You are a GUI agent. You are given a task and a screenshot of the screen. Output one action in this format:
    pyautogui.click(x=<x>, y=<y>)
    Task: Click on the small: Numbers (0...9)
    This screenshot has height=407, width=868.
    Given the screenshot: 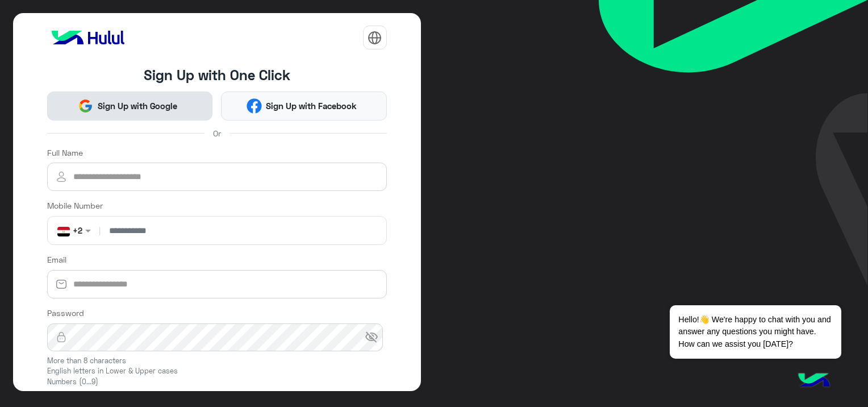 What is the action you would take?
    pyautogui.click(x=217, y=382)
    